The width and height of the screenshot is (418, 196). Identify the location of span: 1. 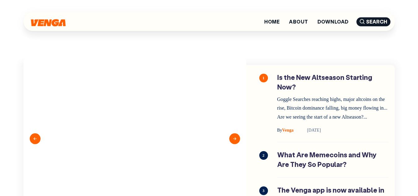
(263, 78).